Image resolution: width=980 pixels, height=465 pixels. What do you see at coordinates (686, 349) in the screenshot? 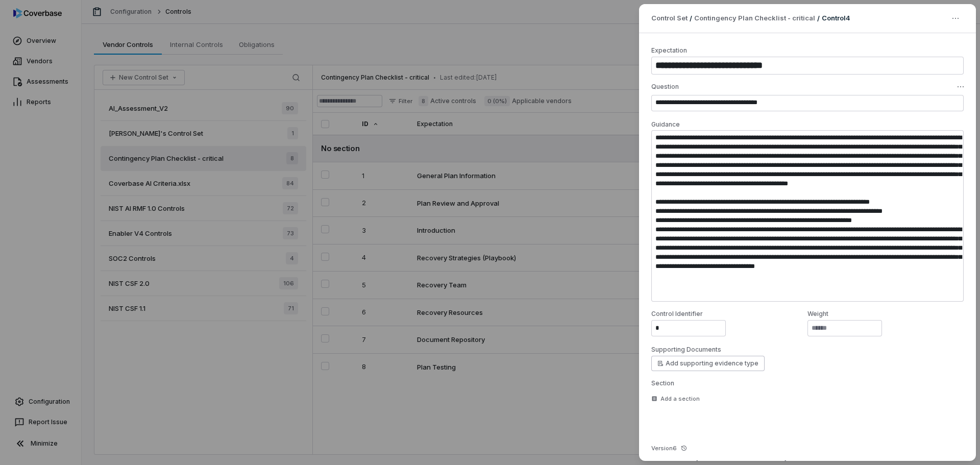
I see `label: Supporting Documents` at bounding box center [686, 349].